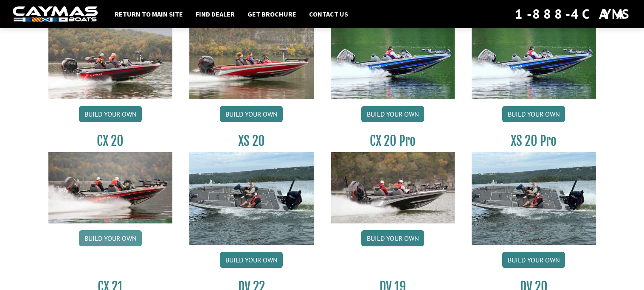  What do you see at coordinates (215, 14) in the screenshot?
I see `a: Find Dealer` at bounding box center [215, 14].